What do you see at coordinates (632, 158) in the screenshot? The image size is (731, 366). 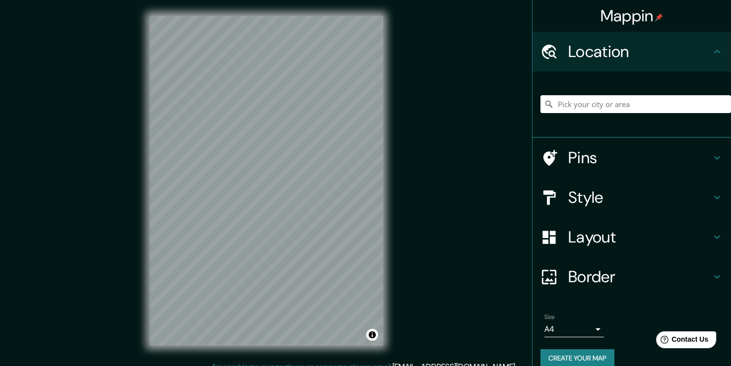 I see `div: Pins` at bounding box center [632, 158].